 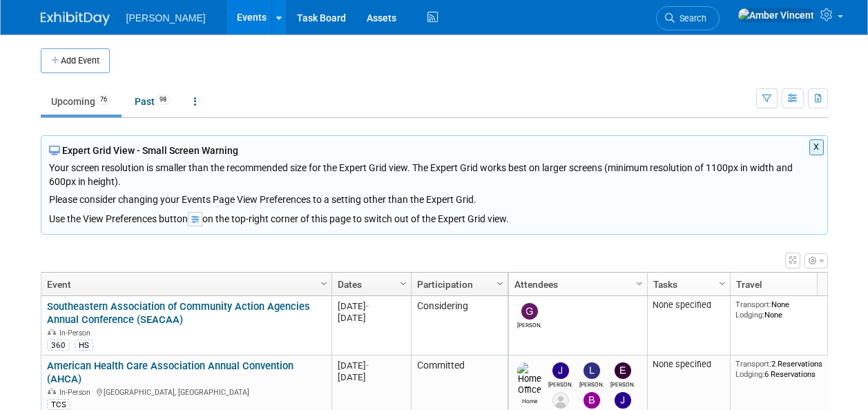 What do you see at coordinates (688, 18) in the screenshot?
I see `a: Search` at bounding box center [688, 18].